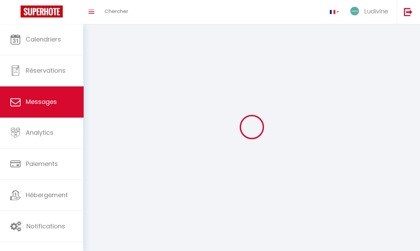  Describe the element at coordinates (42, 164) in the screenshot. I see `span: Paiements` at that location.